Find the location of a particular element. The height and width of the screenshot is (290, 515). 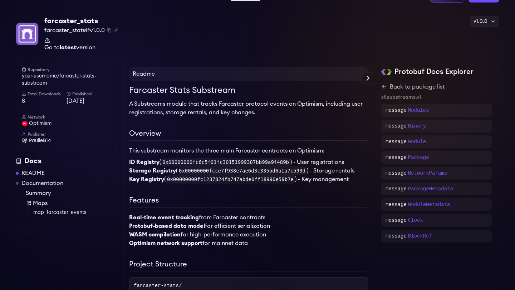

strong: latest is located at coordinates (68, 48).